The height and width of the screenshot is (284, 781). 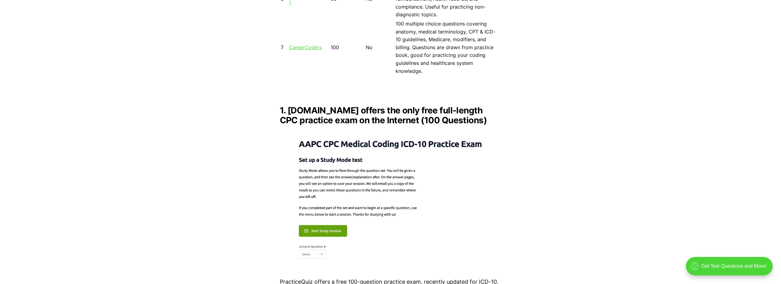 What do you see at coordinates (284, 47) in the screenshot?
I see `td: 7` at bounding box center [284, 47].